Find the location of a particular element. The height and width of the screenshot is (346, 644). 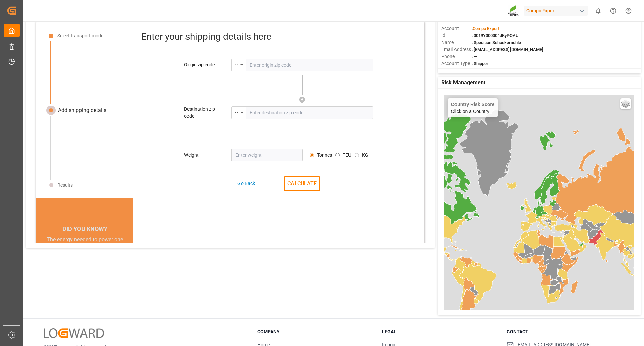

div: Results is located at coordinates (65, 185).